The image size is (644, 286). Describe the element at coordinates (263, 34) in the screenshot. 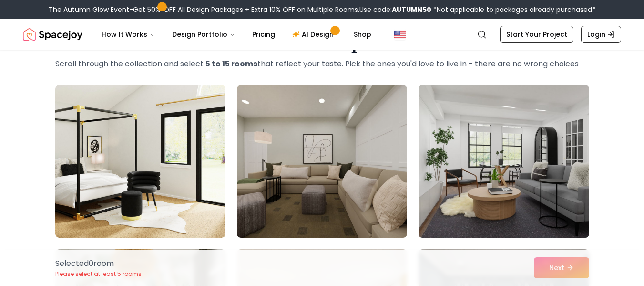

I see `a: Pricing` at that location.